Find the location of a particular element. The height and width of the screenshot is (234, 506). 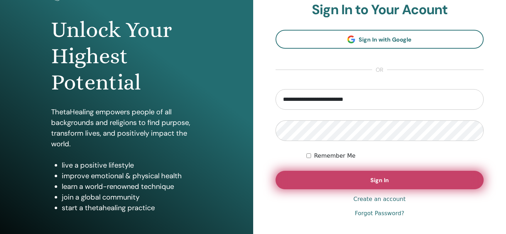

span: Sign In with Google is located at coordinates (385, 39).